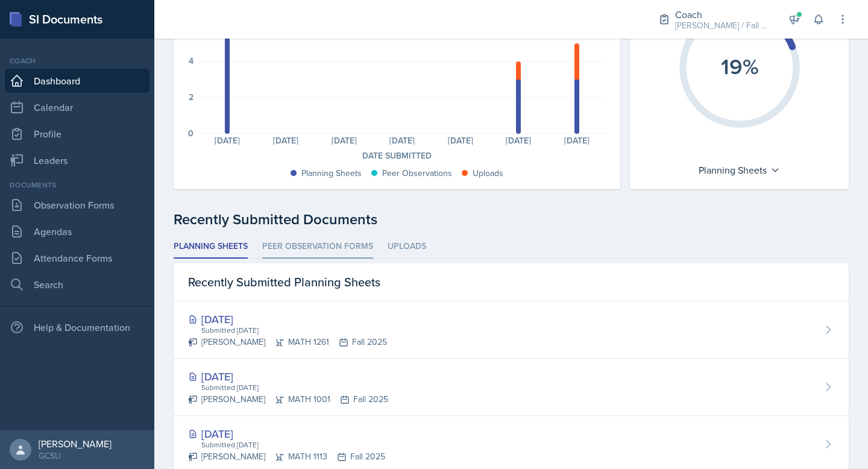 The width and height of the screenshot is (868, 469). What do you see at coordinates (417, 173) in the screenshot?
I see `div: Peer Observations` at bounding box center [417, 173].